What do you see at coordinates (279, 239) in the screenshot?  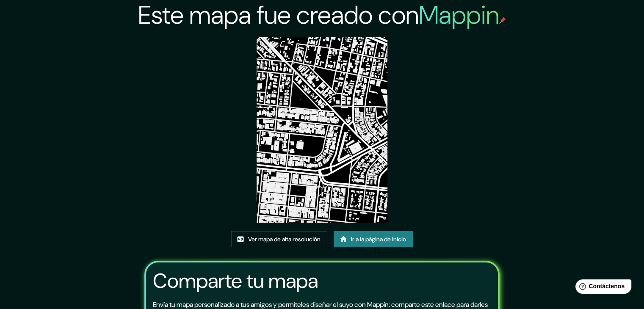 I see `a: Ver mapa de alta resolución` at bounding box center [279, 239].